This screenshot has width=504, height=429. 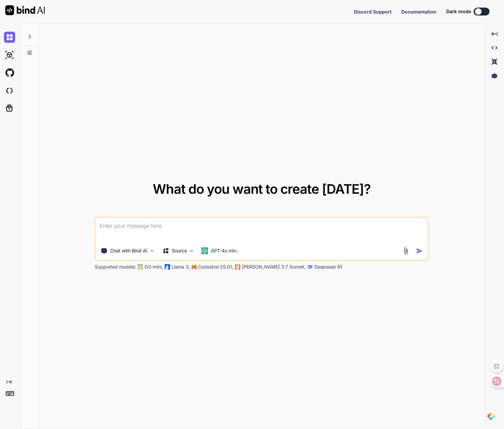 I want to click on p: O3-mini,, so click(x=154, y=267).